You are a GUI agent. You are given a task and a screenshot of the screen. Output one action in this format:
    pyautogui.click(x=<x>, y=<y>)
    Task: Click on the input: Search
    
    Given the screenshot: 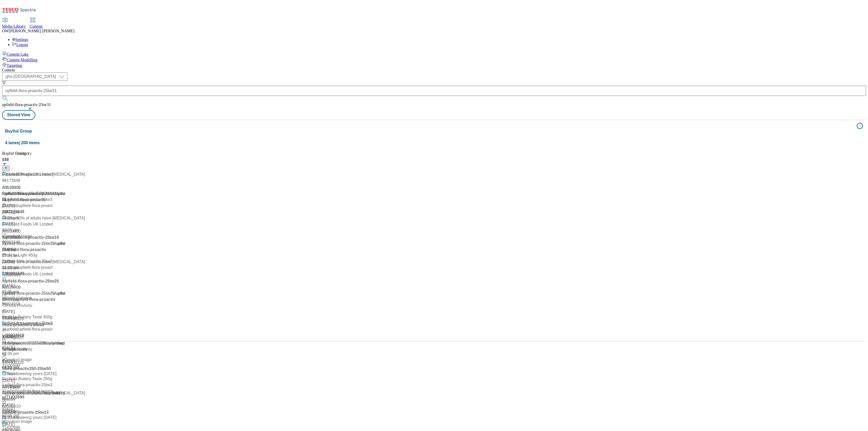 What is the action you would take?
    pyautogui.click(x=434, y=91)
    